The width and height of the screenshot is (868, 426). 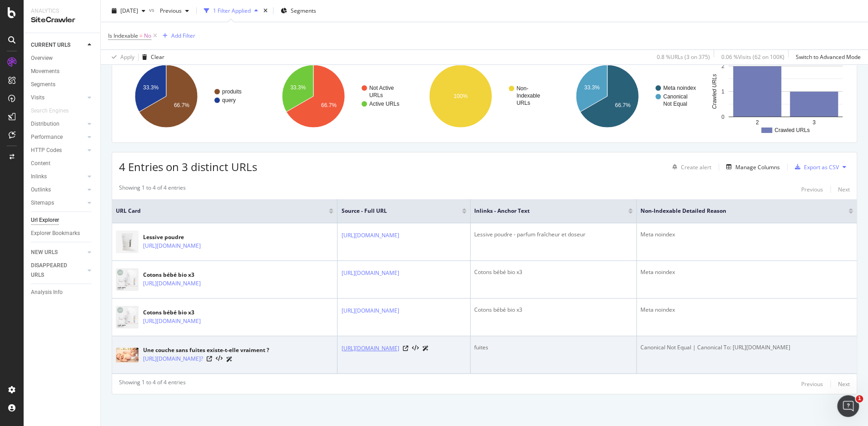 I want to click on div: Create alert, so click(x=696, y=167).